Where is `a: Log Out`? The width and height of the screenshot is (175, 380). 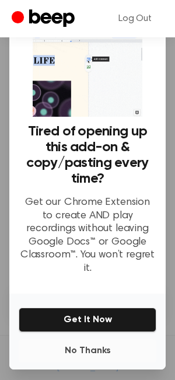
a: Log Out is located at coordinates (135, 19).